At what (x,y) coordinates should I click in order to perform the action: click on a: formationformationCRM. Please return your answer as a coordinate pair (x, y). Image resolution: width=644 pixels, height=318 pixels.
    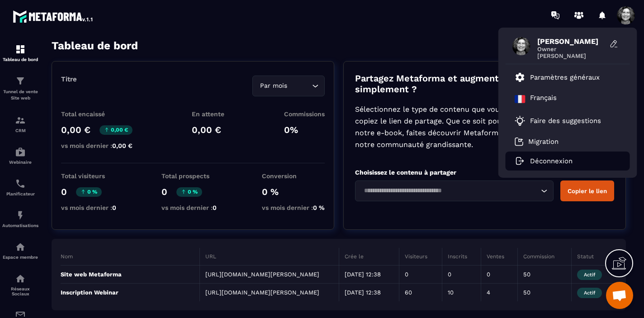
    Looking at the image, I should click on (21, 124).